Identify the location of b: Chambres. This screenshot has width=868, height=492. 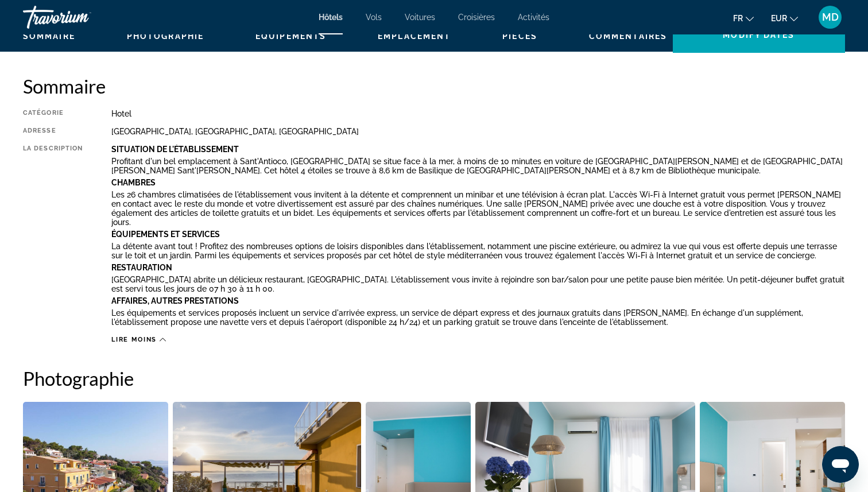
(133, 182).